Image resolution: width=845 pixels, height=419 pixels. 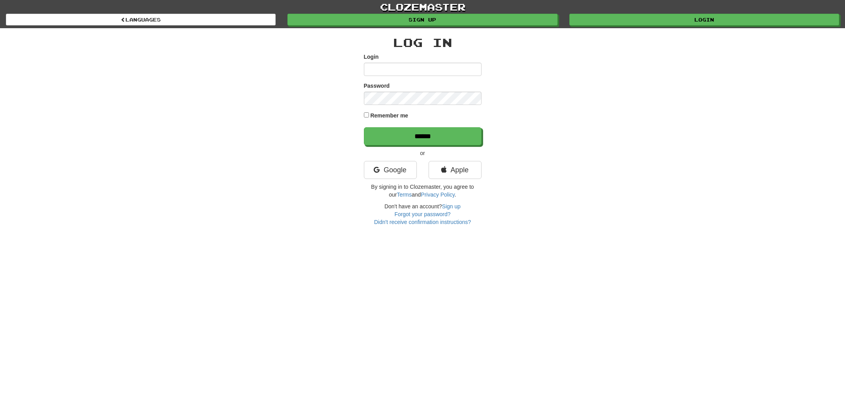 What do you see at coordinates (141, 20) in the screenshot?
I see `a: Languages` at bounding box center [141, 20].